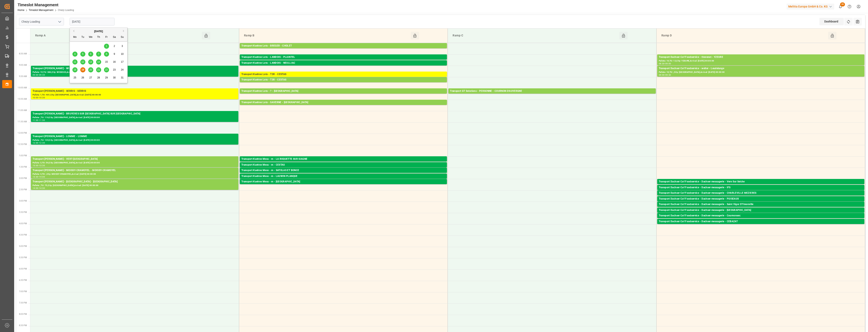  What do you see at coordinates (117, 36) in the screenshot?
I see `div: Ramp A` at bounding box center [117, 36].